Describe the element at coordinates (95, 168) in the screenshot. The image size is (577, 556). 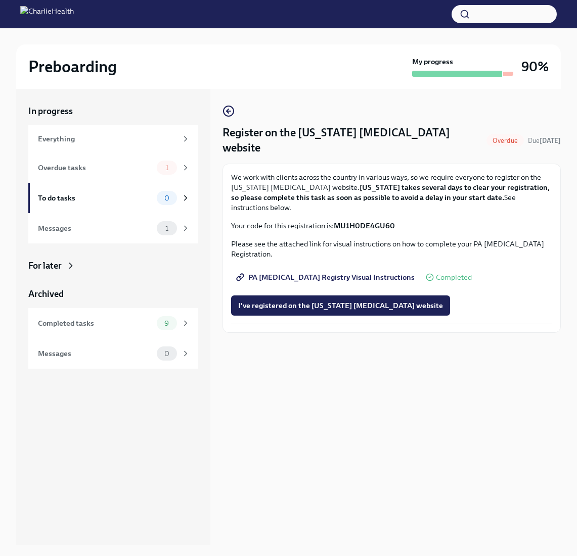
I see `div: Overdue tasks` at that location.